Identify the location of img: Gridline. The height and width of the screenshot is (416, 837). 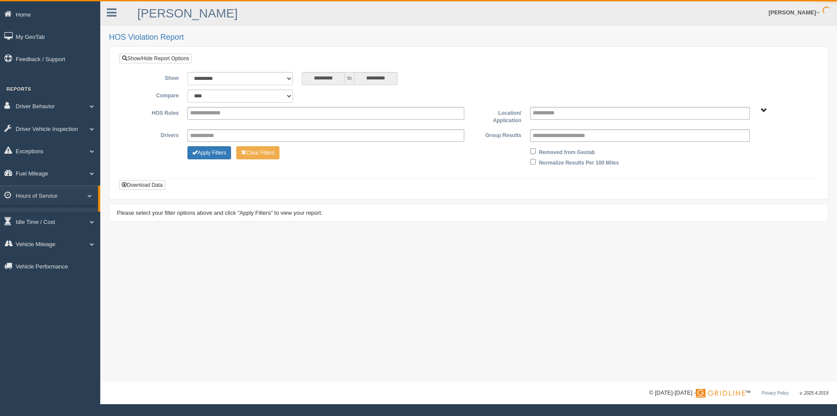
(721, 393).